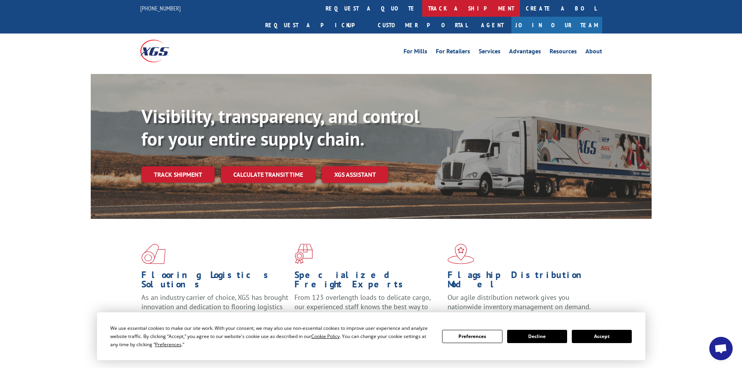  Describe the element at coordinates (537, 337) in the screenshot. I see `button: Decline` at that location.